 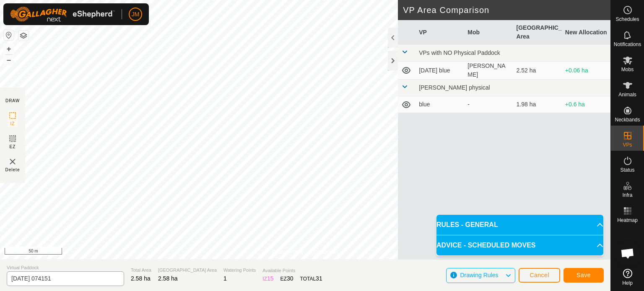 I want to click on span: JM, so click(x=136, y=14).